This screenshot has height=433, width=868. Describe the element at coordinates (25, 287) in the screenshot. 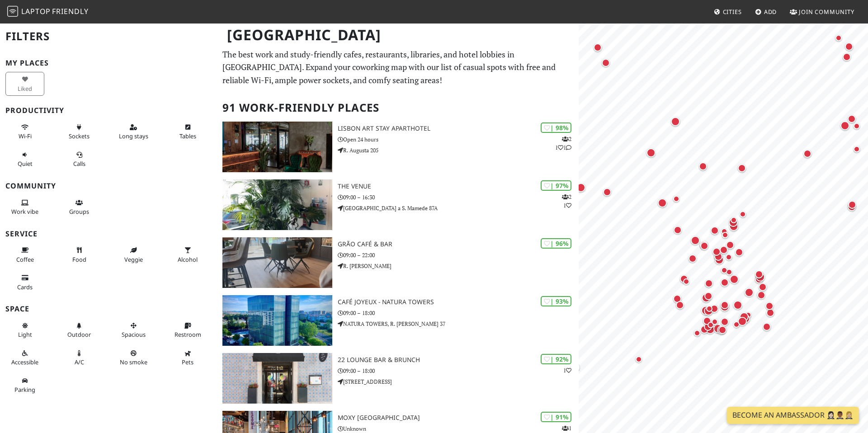

I see `span: Credit cards` at that location.